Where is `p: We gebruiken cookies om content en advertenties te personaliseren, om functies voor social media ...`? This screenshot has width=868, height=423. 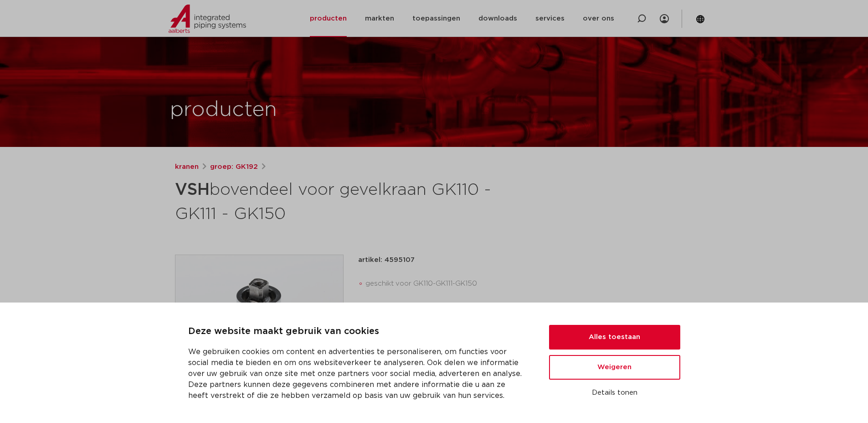 p: We gebruiken cookies om content en advertenties te personaliseren, om functies voor social media ... is located at coordinates (357, 373).